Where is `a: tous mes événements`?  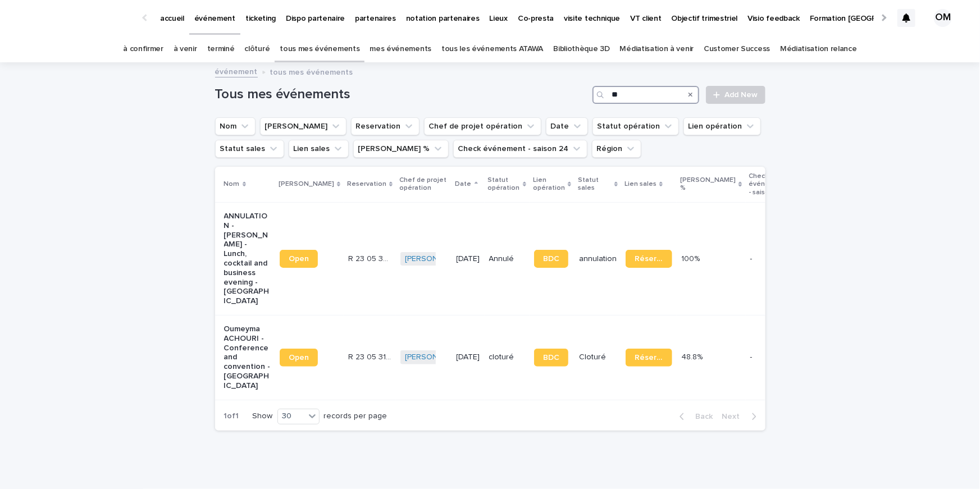
a: tous mes événements is located at coordinates (320, 49).